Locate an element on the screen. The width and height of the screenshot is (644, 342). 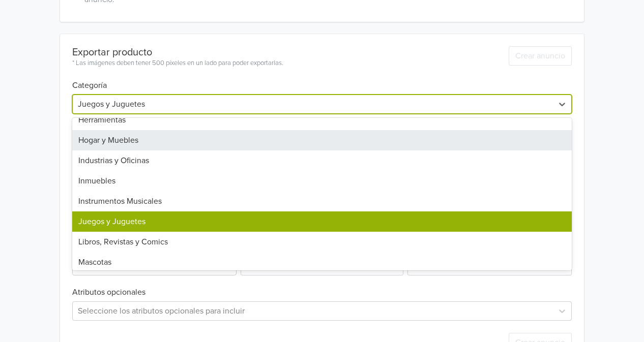
div: Instrumentos Musicales is located at coordinates (322, 201).